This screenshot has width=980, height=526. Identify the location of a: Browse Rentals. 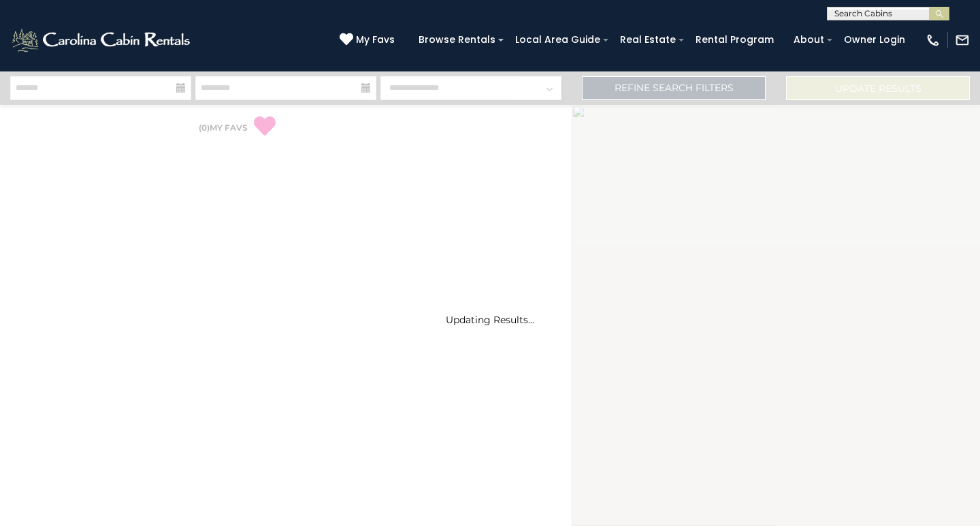
(457, 40).